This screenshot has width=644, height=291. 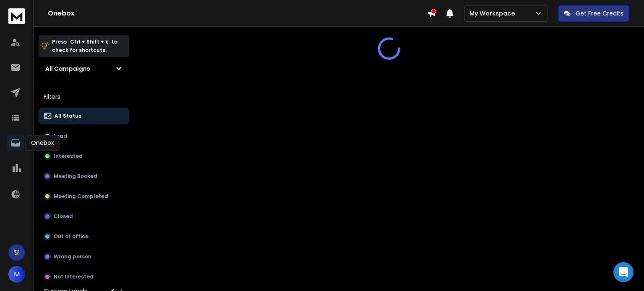 I want to click on button: Not Interested, so click(x=84, y=277).